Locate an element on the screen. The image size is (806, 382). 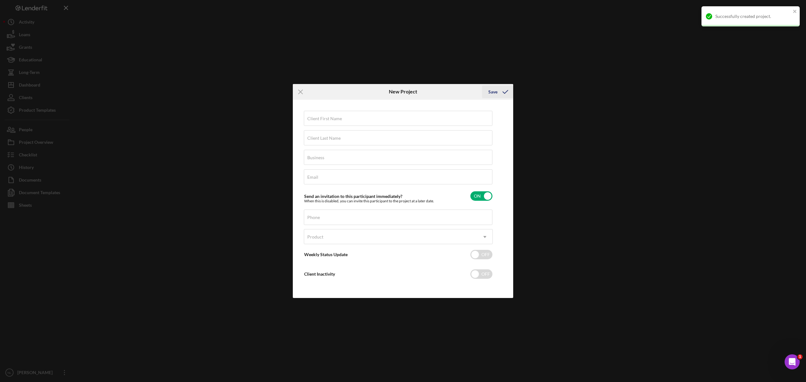
label: Send an invitation to this participant immediately? is located at coordinates (353, 196).